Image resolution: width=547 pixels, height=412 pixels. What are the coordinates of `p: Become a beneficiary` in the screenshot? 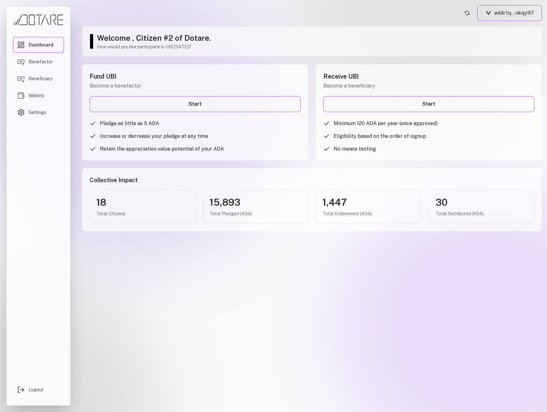 It's located at (429, 86).